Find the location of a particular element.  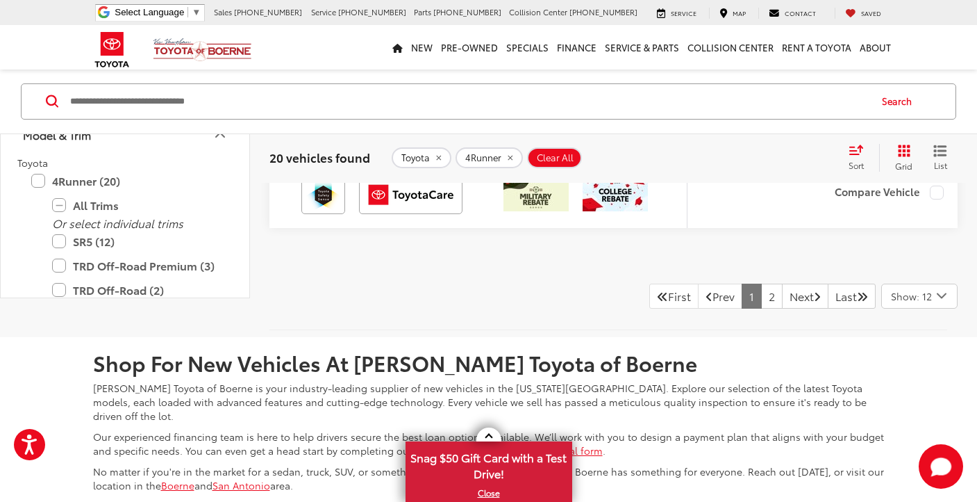

span: Clear All is located at coordinates (555, 158).